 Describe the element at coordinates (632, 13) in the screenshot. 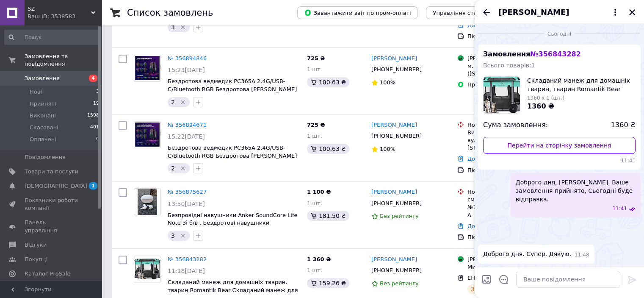

I see `button: Закрити` at that location.